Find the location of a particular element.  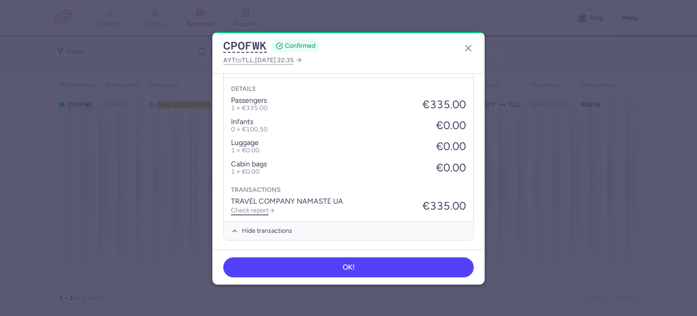

p: infants is located at coordinates (249, 122).